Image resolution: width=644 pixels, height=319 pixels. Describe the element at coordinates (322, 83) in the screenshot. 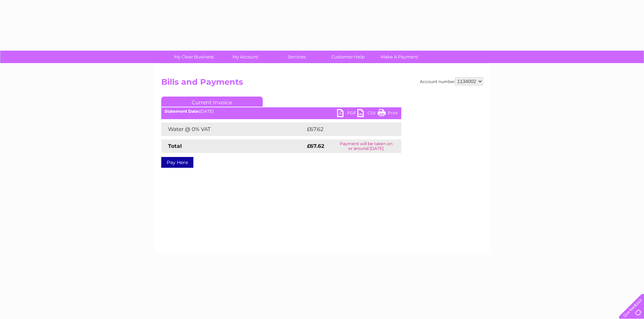

I see `h2: Bills and Payments` at that location.